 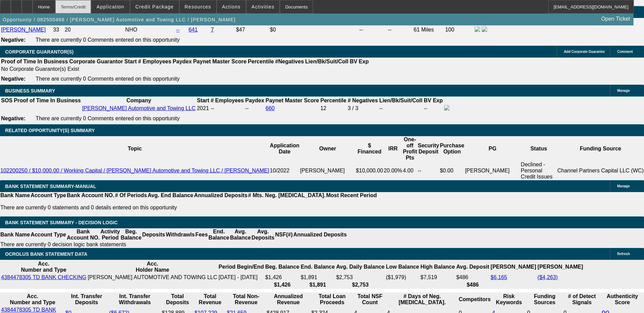 I want to click on span: Manage, so click(x=623, y=186).